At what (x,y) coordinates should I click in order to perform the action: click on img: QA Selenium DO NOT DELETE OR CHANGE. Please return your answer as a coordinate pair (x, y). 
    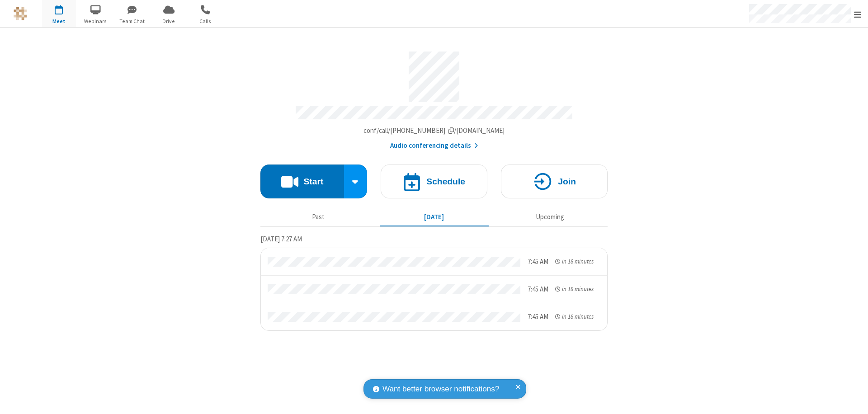
    Looking at the image, I should click on (21, 14).